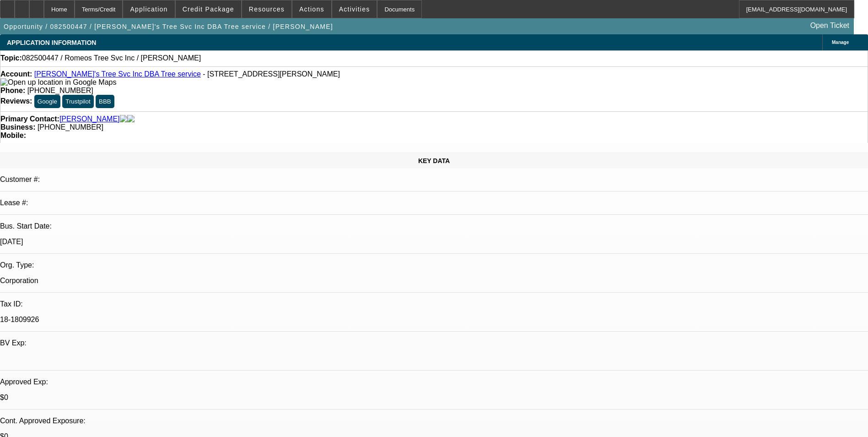  I want to click on button: Actions, so click(312, 9).